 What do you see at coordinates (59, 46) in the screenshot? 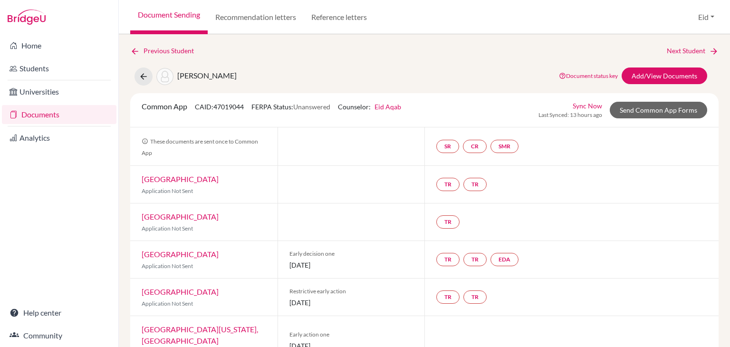
I see `a: Home` at bounding box center [59, 46].